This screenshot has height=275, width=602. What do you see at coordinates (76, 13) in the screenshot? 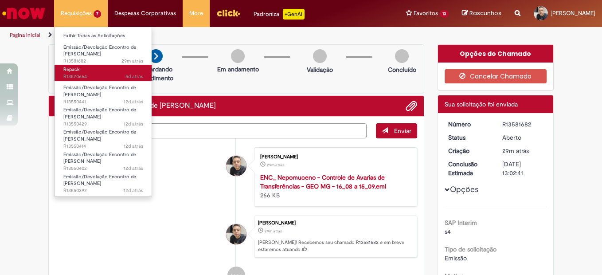
I see `span: Requisições` at bounding box center [76, 13].